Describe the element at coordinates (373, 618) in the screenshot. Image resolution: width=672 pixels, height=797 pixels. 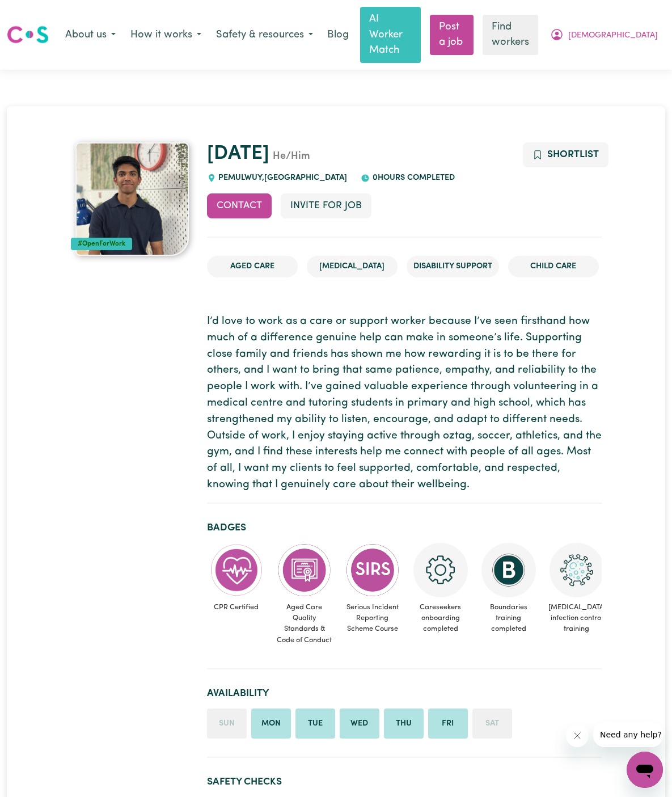
I see `span: Serious Incident Reporting Scheme Course` at that location.